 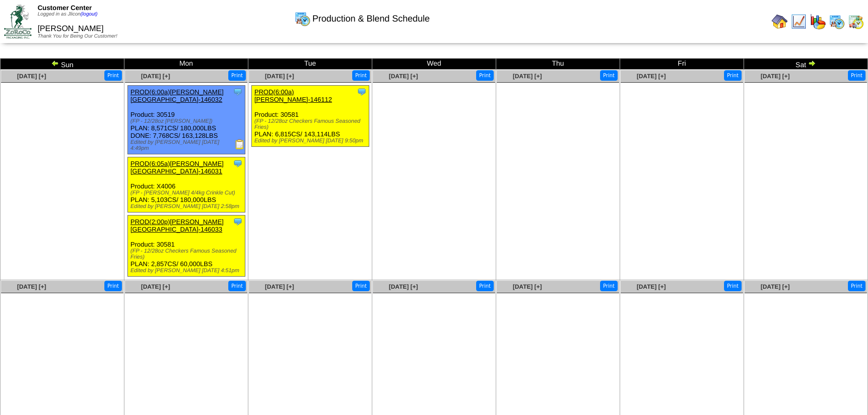 I want to click on td: Fri, so click(x=682, y=64).